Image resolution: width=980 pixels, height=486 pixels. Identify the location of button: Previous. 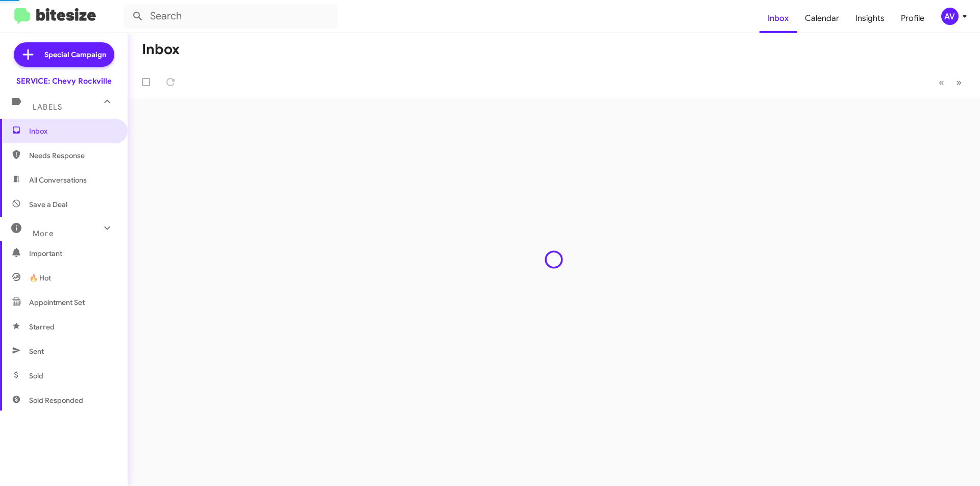
(941, 82).